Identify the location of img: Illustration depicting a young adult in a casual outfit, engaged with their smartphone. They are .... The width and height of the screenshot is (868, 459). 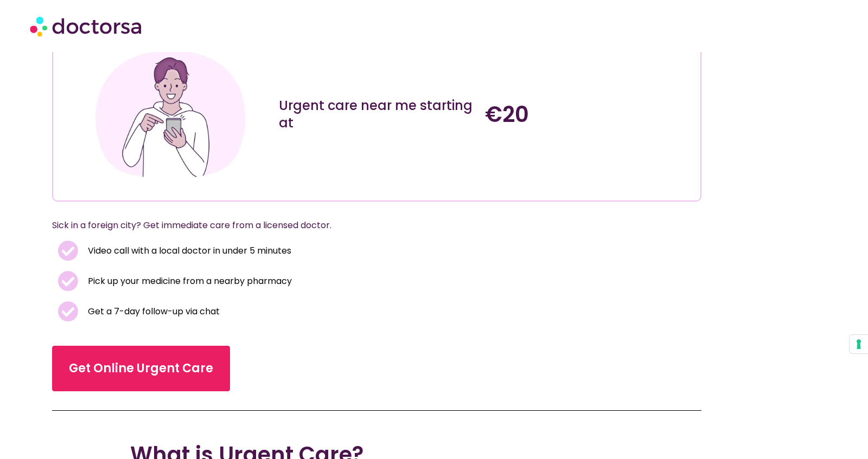
(170, 115).